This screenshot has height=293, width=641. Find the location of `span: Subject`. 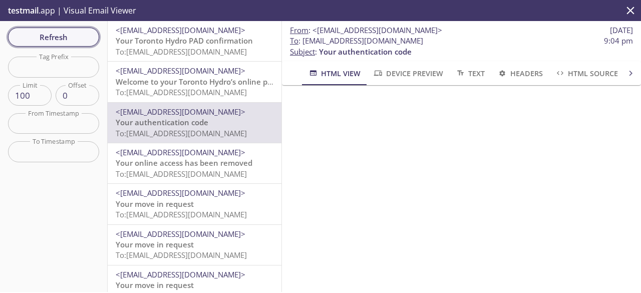

span: Subject is located at coordinates (302, 52).